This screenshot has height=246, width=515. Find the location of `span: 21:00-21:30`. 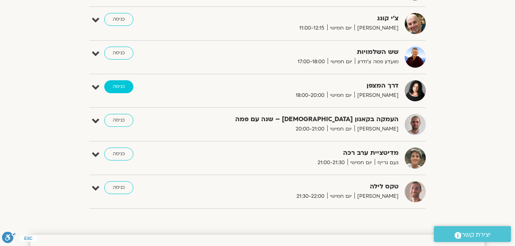

span: 21:00-21:30 is located at coordinates (331, 163).